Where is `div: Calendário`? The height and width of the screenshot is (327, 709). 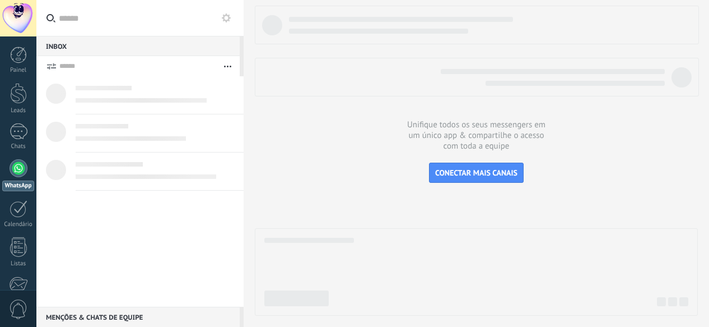
div: Calendário is located at coordinates (18, 224).